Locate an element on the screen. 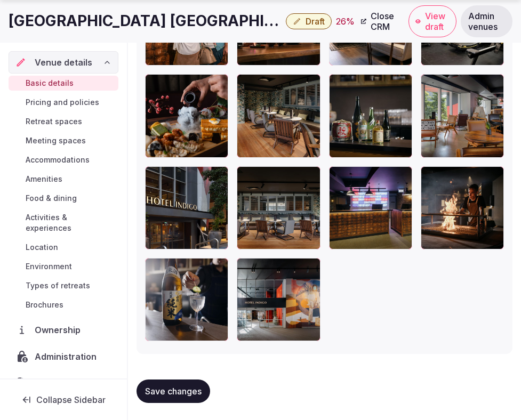 Image resolution: width=521 pixels, height=420 pixels. a: Types of retreats is located at coordinates (63, 286).